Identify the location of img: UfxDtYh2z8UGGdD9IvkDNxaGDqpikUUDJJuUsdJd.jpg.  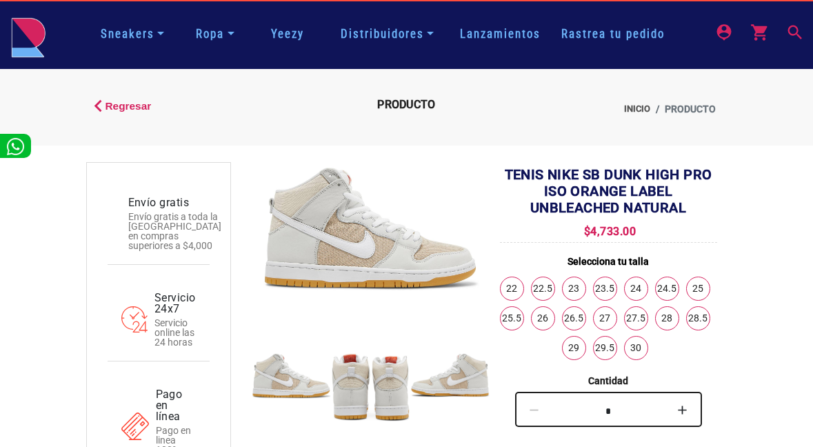
(370, 228).